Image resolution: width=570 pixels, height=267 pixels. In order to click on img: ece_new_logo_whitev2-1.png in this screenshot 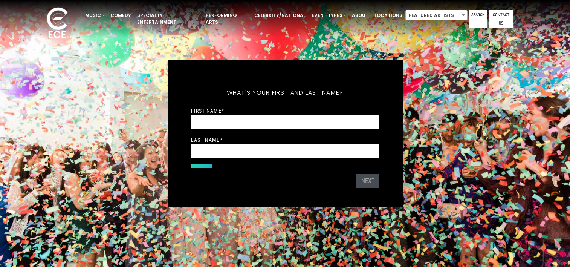, I will do `click(57, 23)`.